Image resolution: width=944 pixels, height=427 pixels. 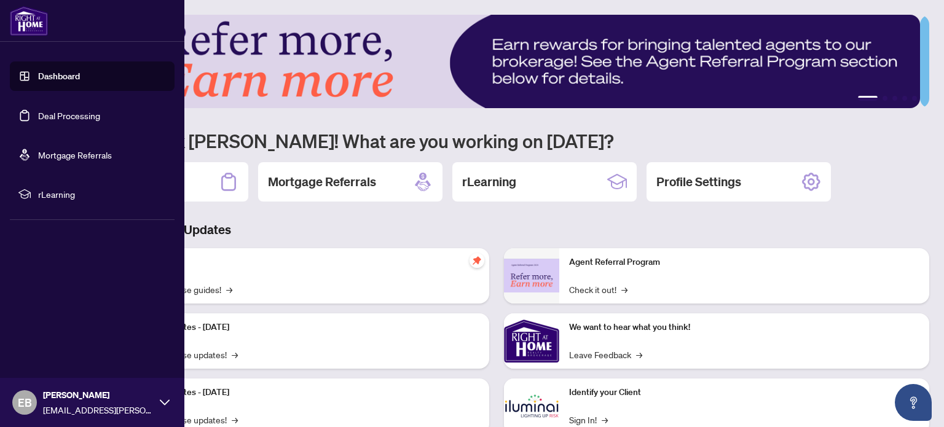 What do you see at coordinates (915, 98) in the screenshot?
I see `button: 5` at bounding box center [915, 98].